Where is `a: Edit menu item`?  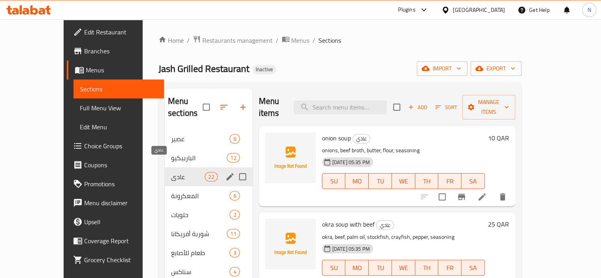 a: Edit menu item is located at coordinates (482, 197).